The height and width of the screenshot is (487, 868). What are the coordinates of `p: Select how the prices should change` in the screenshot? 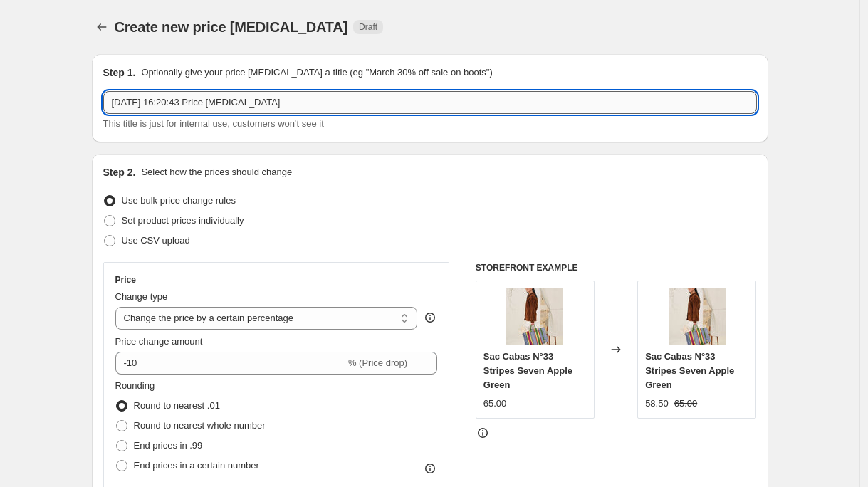 It's located at (217, 173).